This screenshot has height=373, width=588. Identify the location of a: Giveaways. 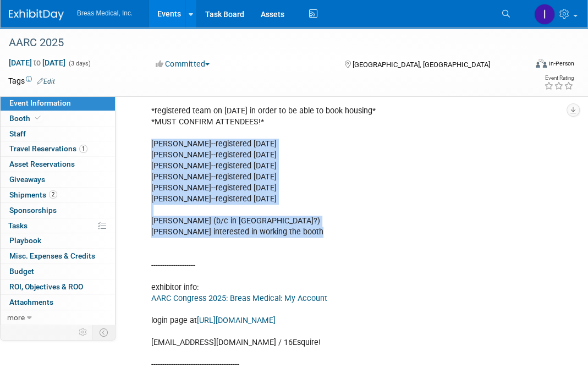
(58, 180).